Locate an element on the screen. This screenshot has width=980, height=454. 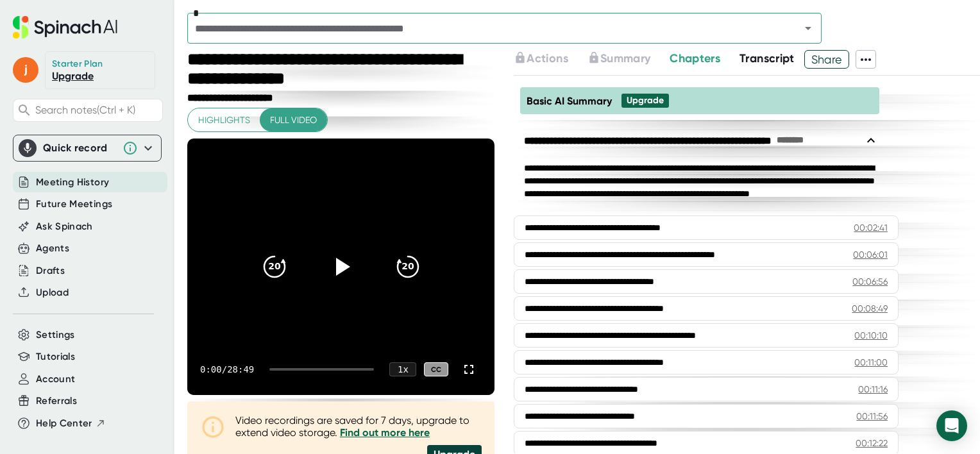
button: Settings is located at coordinates (55, 334).